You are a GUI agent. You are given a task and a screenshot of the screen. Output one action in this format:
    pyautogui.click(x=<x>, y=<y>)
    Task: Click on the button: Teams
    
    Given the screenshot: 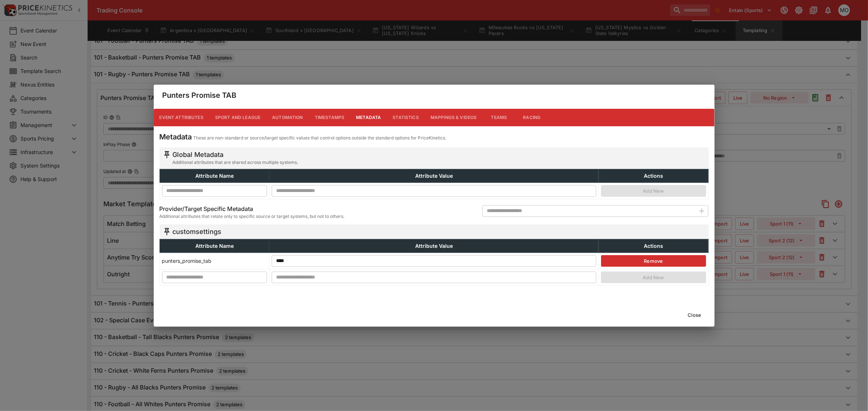 What is the action you would take?
    pyautogui.click(x=499, y=117)
    